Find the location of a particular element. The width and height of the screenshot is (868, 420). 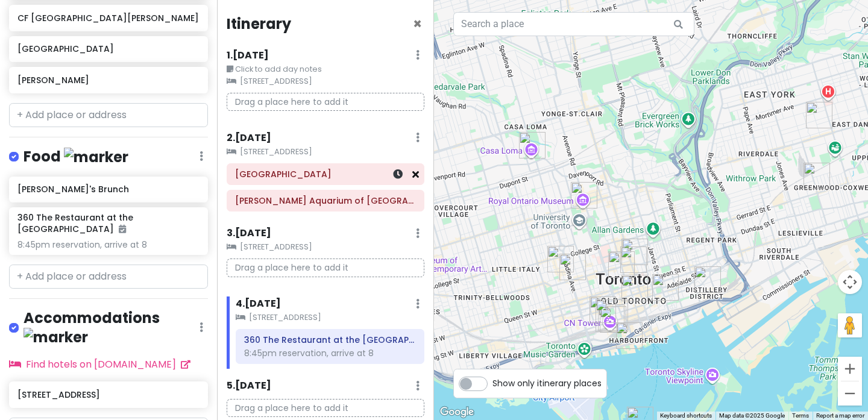

a: Open this area in Google Maps (opens a new window) is located at coordinates (457, 413).